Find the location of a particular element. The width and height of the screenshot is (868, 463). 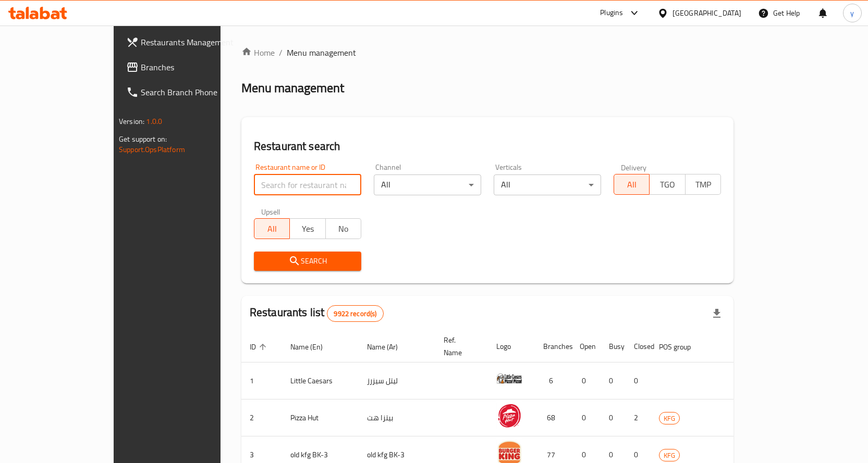

label: Delivery is located at coordinates (634, 167).